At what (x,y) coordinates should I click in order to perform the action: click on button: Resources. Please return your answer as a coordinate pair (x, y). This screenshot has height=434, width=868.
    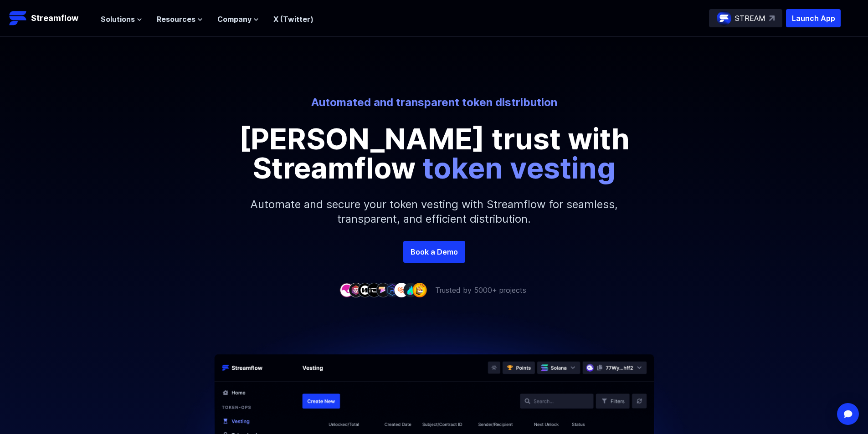
    Looking at the image, I should click on (179, 19).